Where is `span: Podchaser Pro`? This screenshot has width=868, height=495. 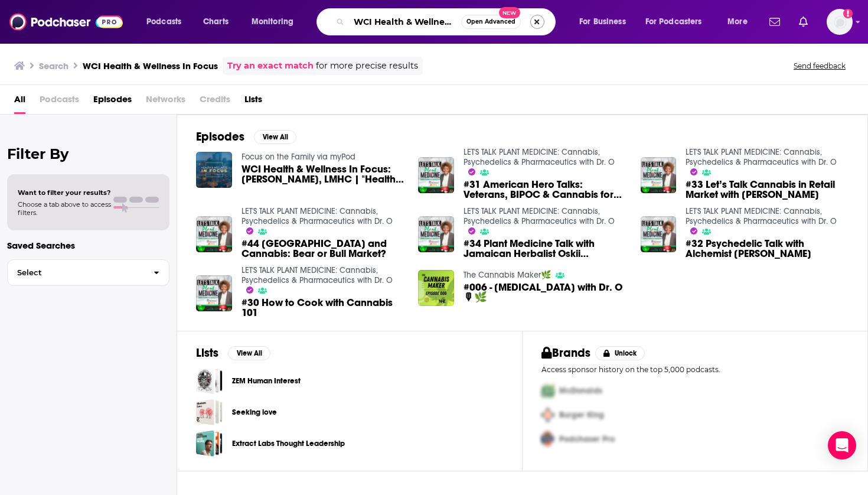 span: Podchaser Pro is located at coordinates (587, 439).